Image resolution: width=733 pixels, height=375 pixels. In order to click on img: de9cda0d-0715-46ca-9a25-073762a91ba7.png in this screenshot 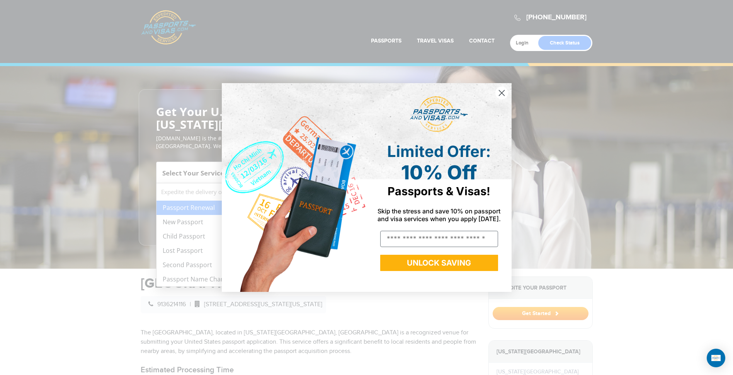, I will do `click(294, 187)`.